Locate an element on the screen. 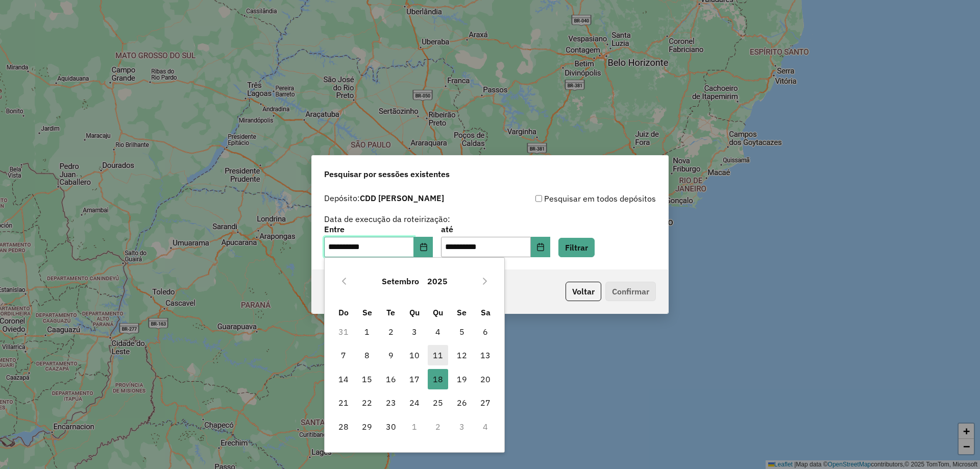 This screenshot has height=469, width=980. label: Entre is located at coordinates (378, 229).